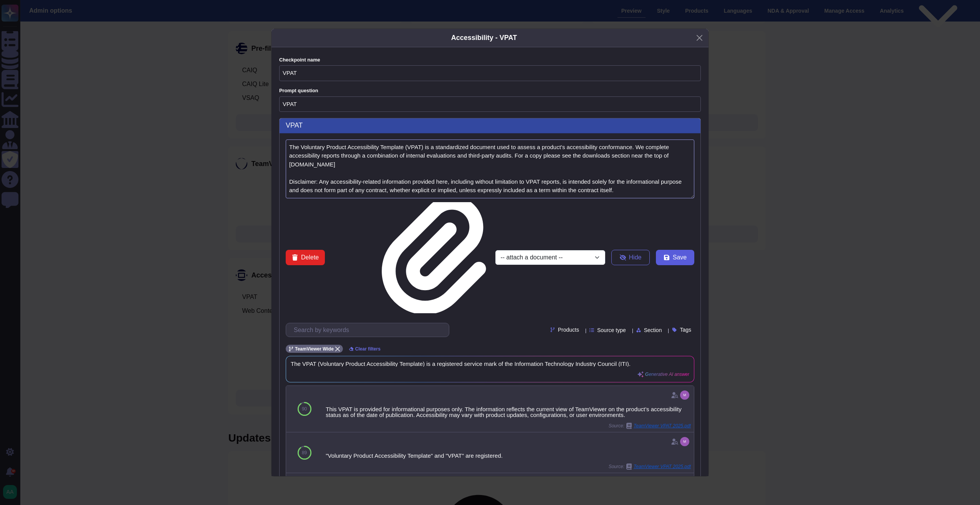 The width and height of the screenshot is (980, 505). What do you see at coordinates (569, 330) in the screenshot?
I see `span: Products` at bounding box center [569, 330].